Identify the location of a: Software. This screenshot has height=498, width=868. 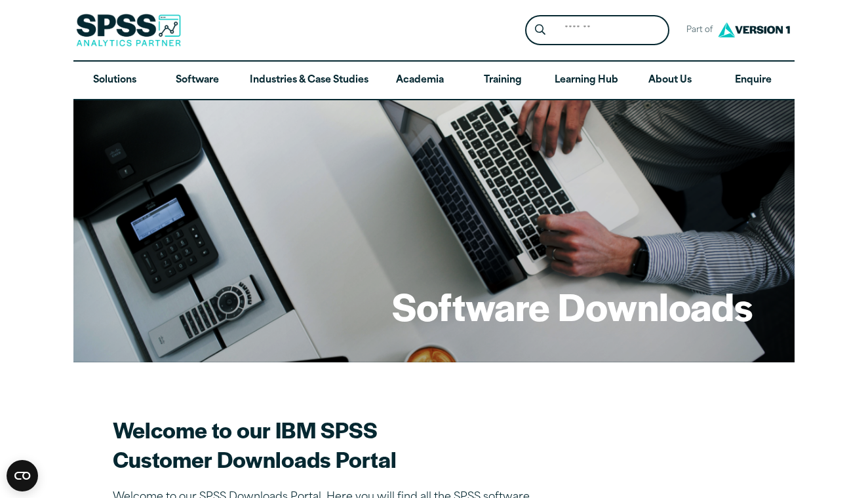
(198, 80).